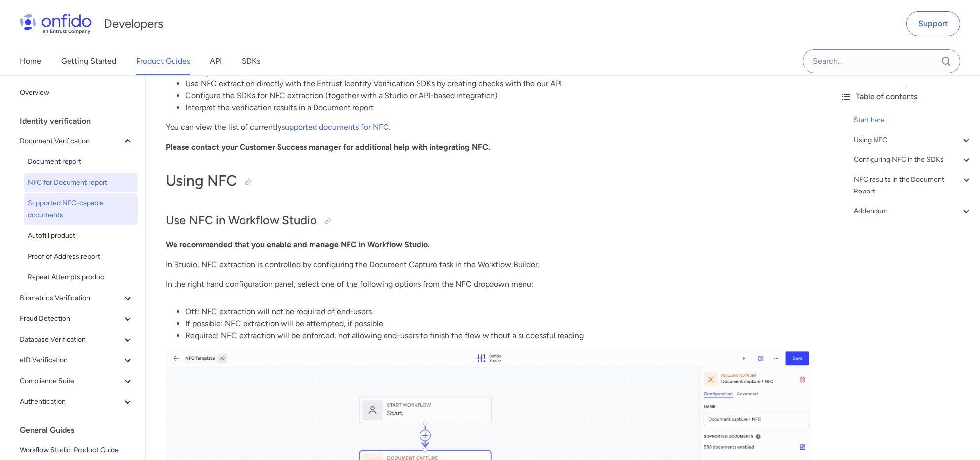 The image size is (980, 460). I want to click on span: Biometrics Verification, so click(71, 297).